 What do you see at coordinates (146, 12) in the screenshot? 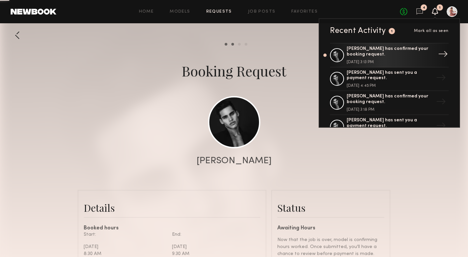
I see `a: Home` at bounding box center [146, 12].